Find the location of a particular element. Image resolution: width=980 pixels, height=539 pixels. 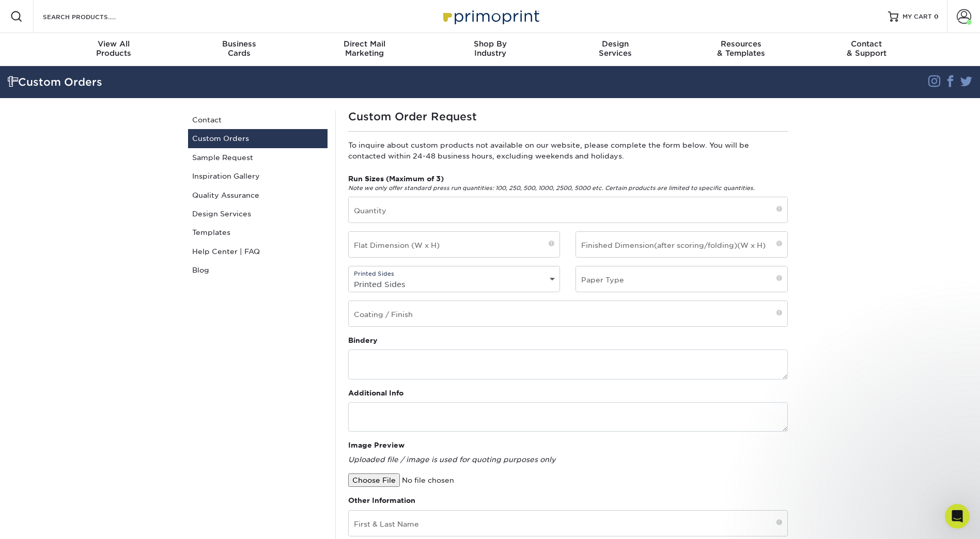

a: Inspiration Gallery is located at coordinates (258, 176).